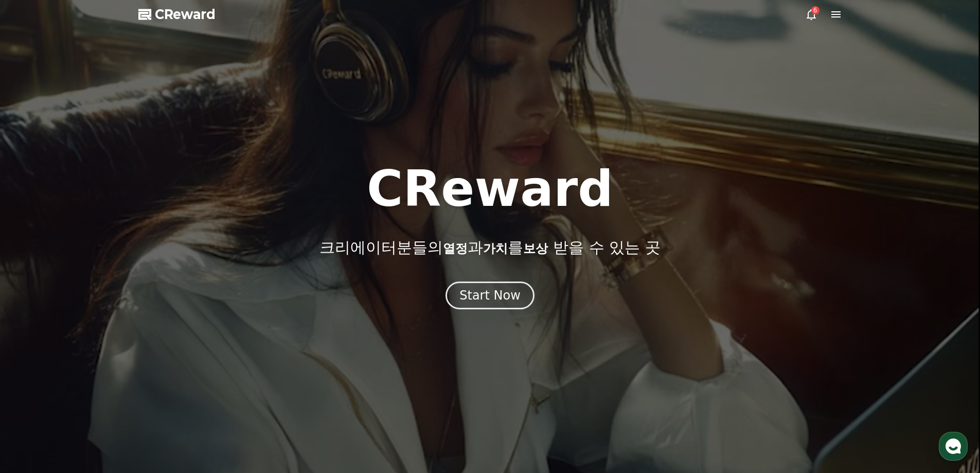 This screenshot has height=473, width=980. I want to click on a: 6, so click(811, 14).